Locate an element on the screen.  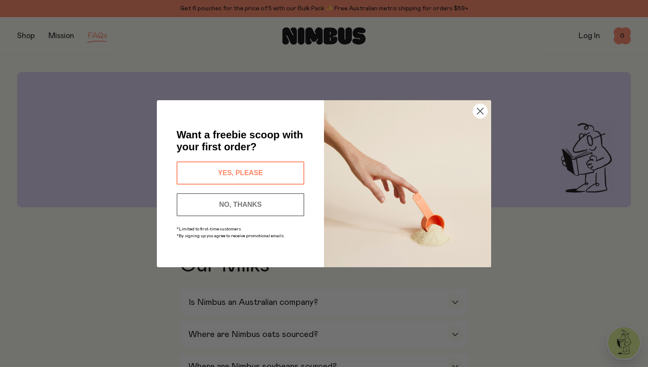
button: YES, PLEASE is located at coordinates (240, 173).